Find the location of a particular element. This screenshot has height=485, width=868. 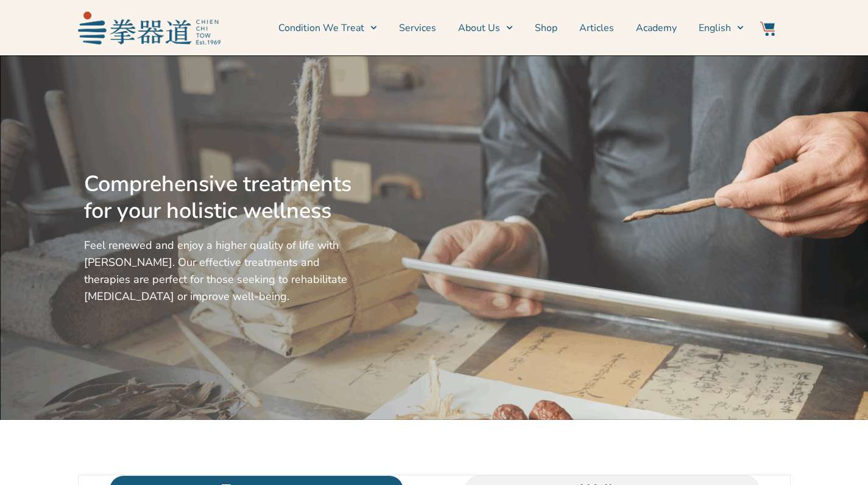

a: Condition We Treat is located at coordinates (327, 28).